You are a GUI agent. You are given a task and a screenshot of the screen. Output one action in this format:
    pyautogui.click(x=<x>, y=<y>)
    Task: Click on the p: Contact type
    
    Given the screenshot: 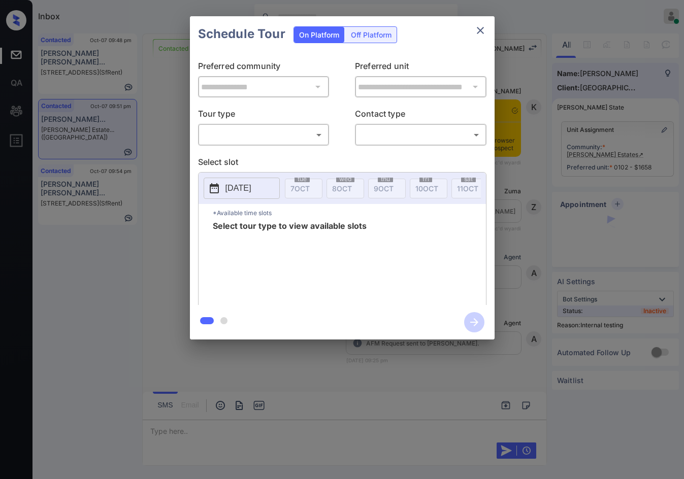 What is the action you would take?
    pyautogui.click(x=420, y=116)
    